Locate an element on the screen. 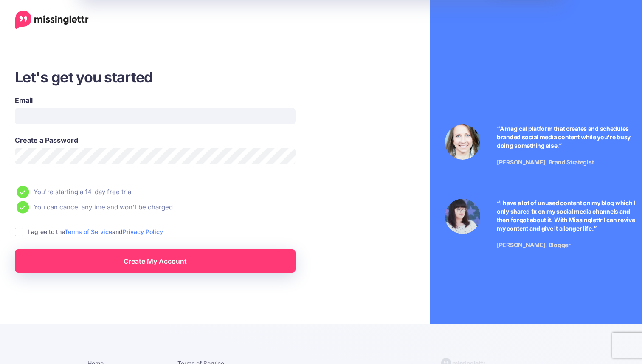 The height and width of the screenshot is (364, 642). a: Terms of Service is located at coordinates (88, 231).